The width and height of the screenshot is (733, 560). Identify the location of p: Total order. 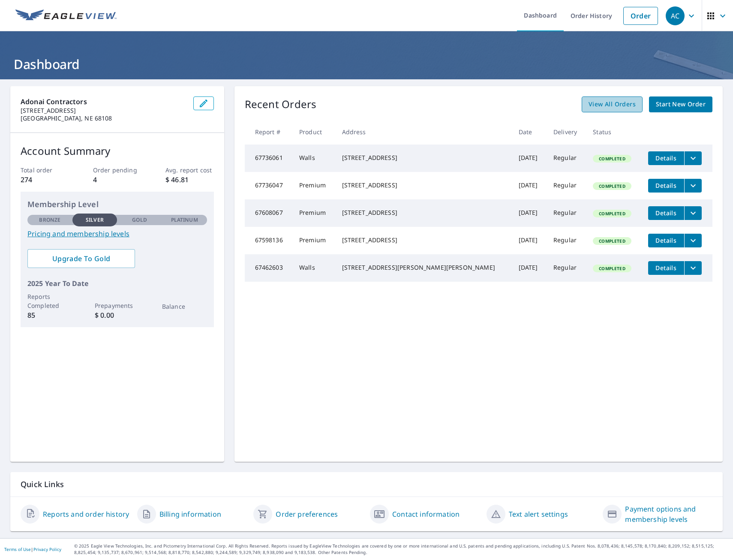
(44, 170).